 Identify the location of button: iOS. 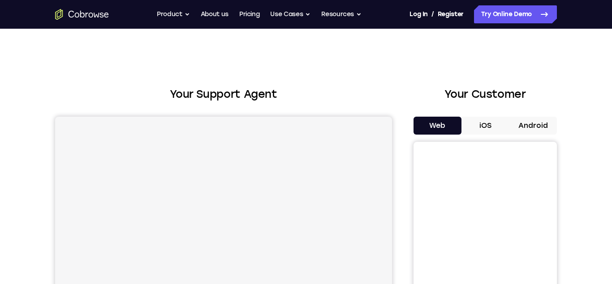
(485, 126).